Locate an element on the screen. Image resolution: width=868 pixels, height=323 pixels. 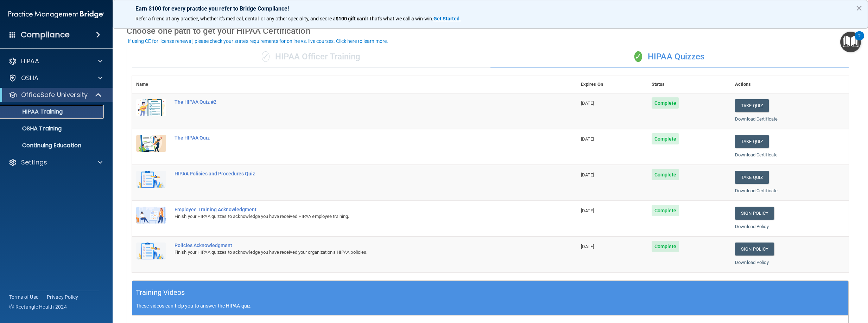
div: Choose one path to get your HIPAA Certification is located at coordinates (490, 31).